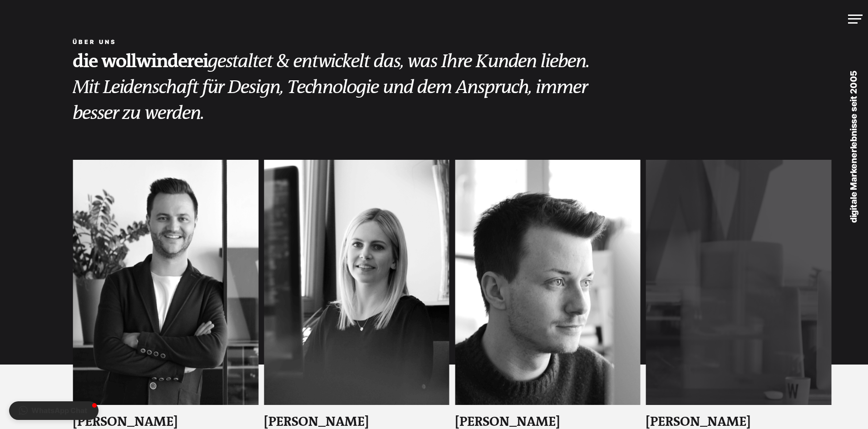 The height and width of the screenshot is (429, 868). I want to click on strong: die wollwinderei, so click(141, 61).